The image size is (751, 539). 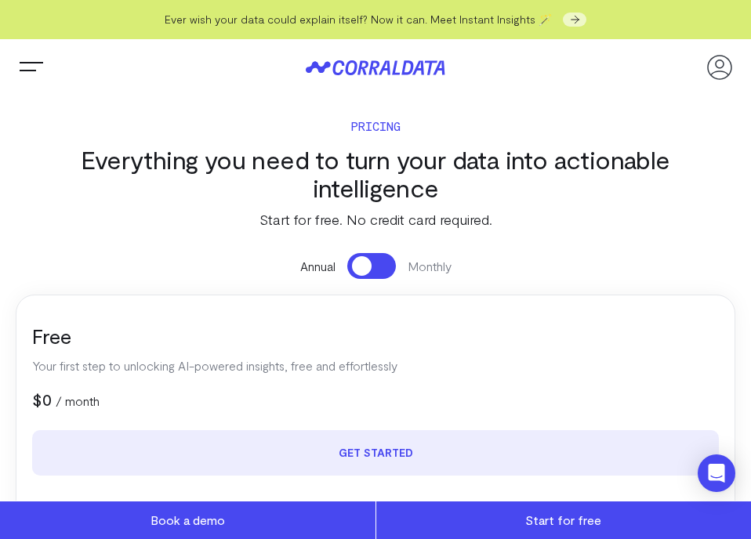 I want to click on h3: Free, so click(x=375, y=335).